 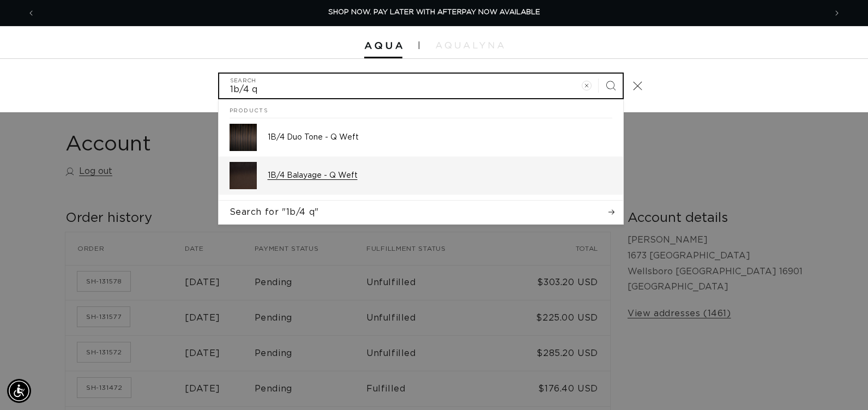 I want to click on a: 1B/4 Duo Tone - Q Weft, so click(x=421, y=137).